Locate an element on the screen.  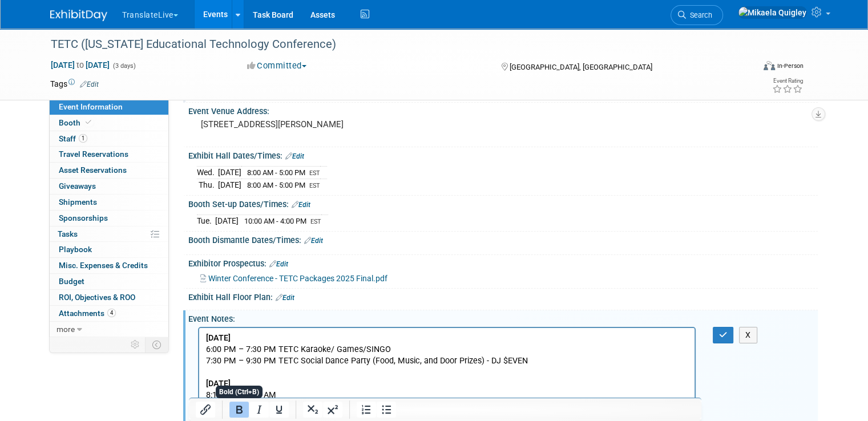
span: Search is located at coordinates (699, 15).